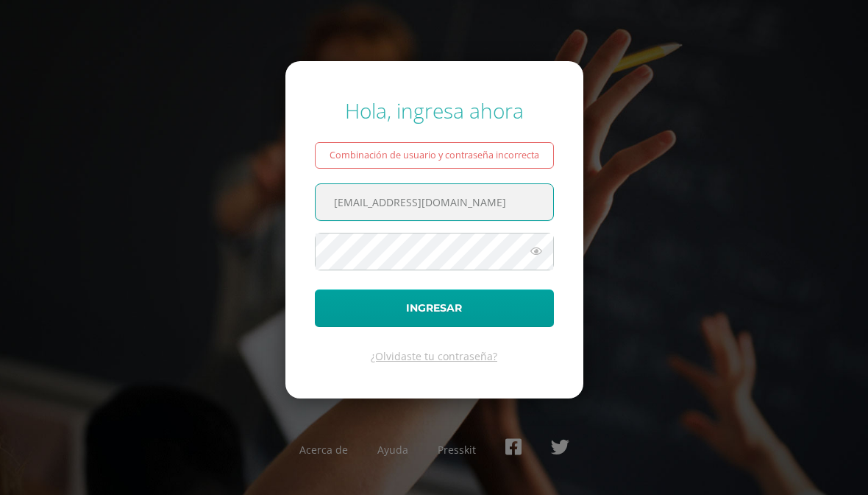 Image resolution: width=868 pixels, height=495 pixels. What do you see at coordinates (434, 110) in the screenshot?
I see `div: Hola, ingresa ahora` at bounding box center [434, 110].